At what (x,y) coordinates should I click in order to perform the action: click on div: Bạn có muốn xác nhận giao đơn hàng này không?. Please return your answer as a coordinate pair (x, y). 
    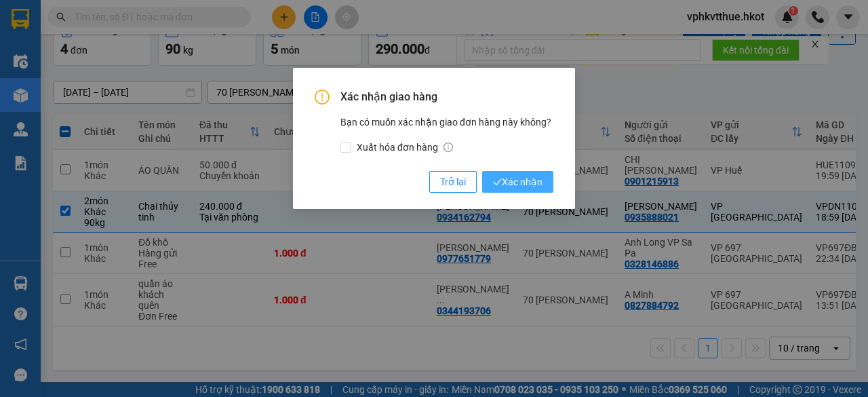
    Looking at the image, I should click on (447, 135).